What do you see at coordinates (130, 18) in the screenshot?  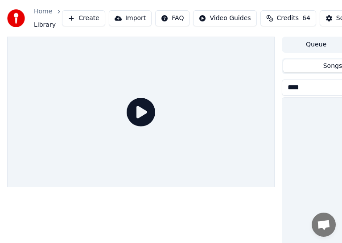 I see `button: Import` at bounding box center [130, 18].